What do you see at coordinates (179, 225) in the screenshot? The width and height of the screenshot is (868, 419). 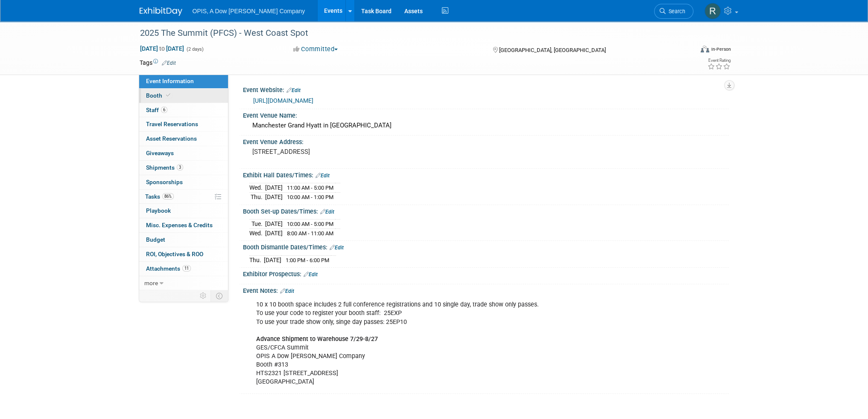 I see `span: Misc. Expenses & Credits` at bounding box center [179, 225].